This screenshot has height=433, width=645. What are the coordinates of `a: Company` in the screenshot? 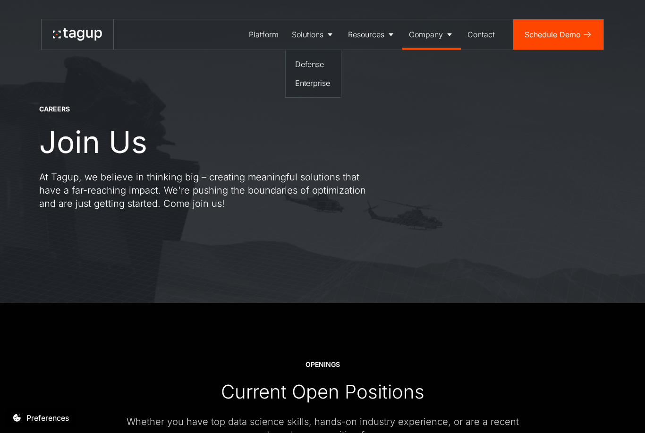 It's located at (432, 34).